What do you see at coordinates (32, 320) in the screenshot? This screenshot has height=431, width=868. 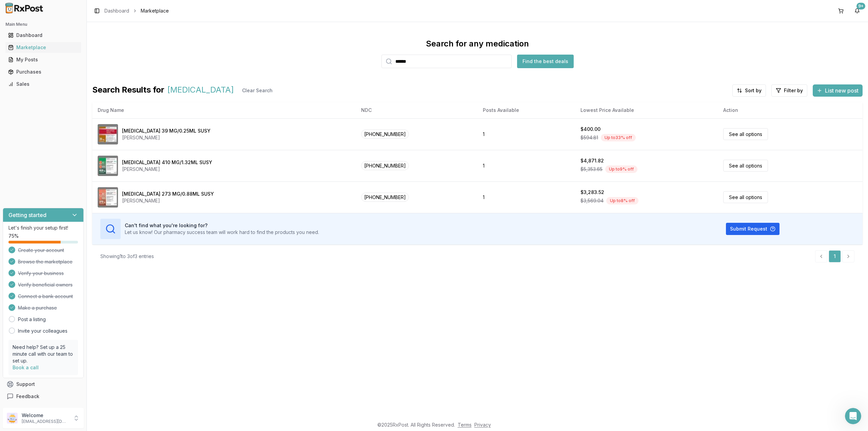 I see `a: Post a listing` at bounding box center [32, 320].